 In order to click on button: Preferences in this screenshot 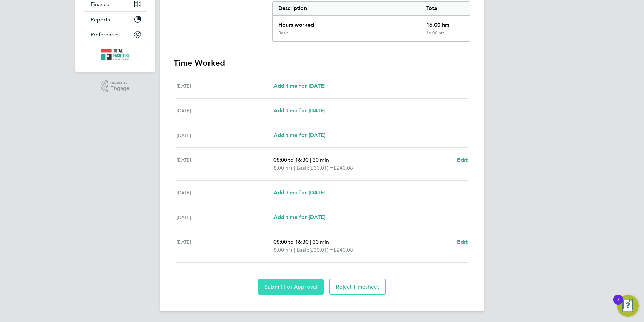, I will do `click(115, 34)`.